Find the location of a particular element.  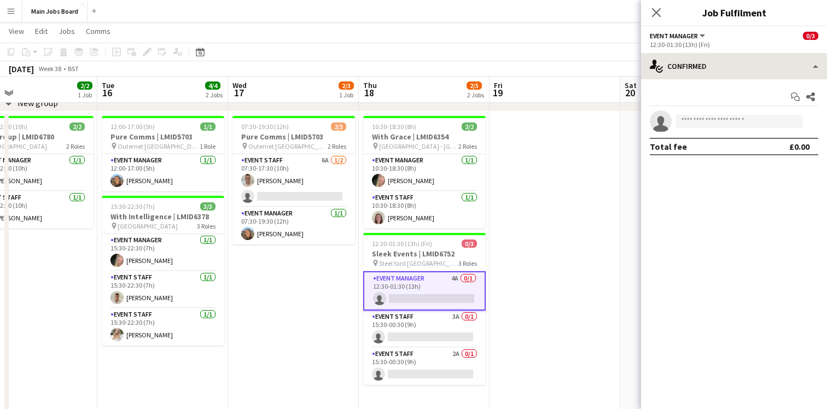

span: Edit is located at coordinates (41, 31).